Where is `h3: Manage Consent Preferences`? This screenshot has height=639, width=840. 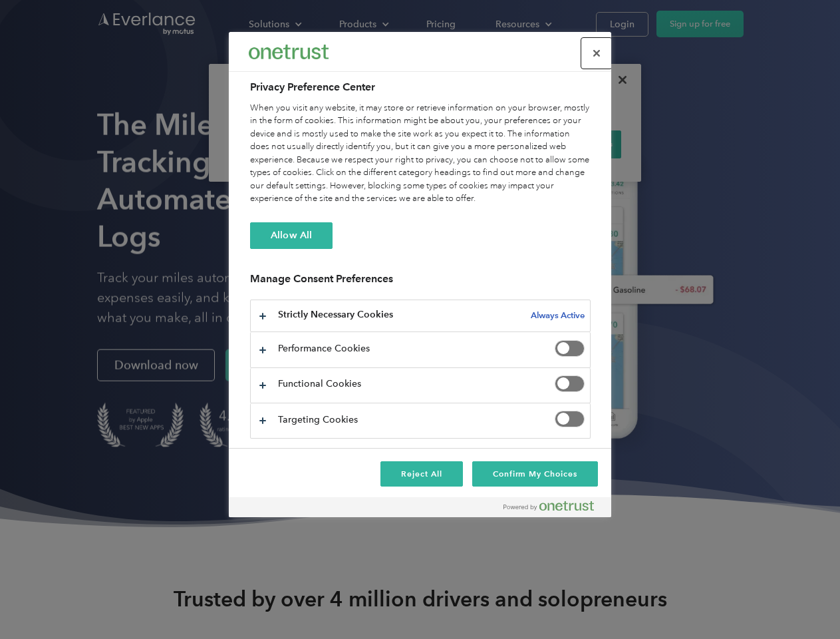 h3: Manage Consent Preferences is located at coordinates (420, 282).